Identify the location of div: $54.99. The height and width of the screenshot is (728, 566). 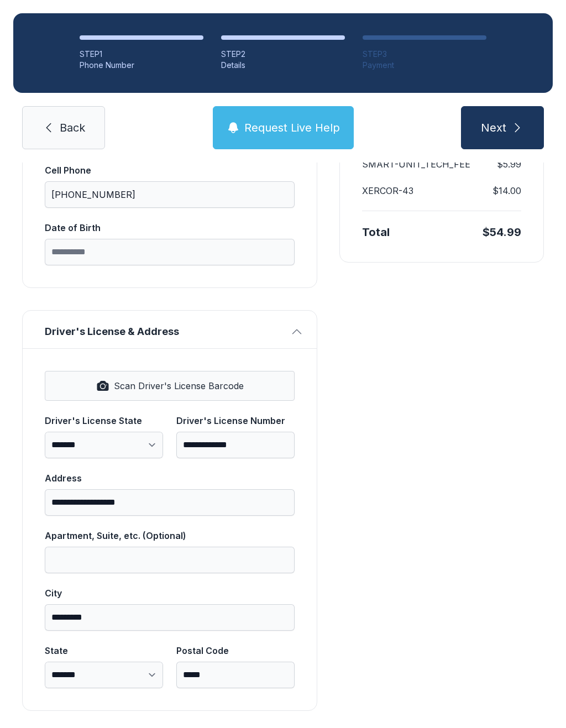
(502, 232).